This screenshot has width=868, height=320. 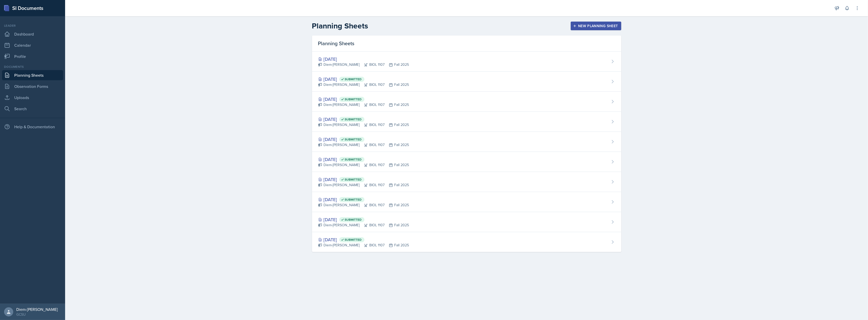 What do you see at coordinates (596, 26) in the screenshot?
I see `button: New Planning Sheet` at bounding box center [596, 26].